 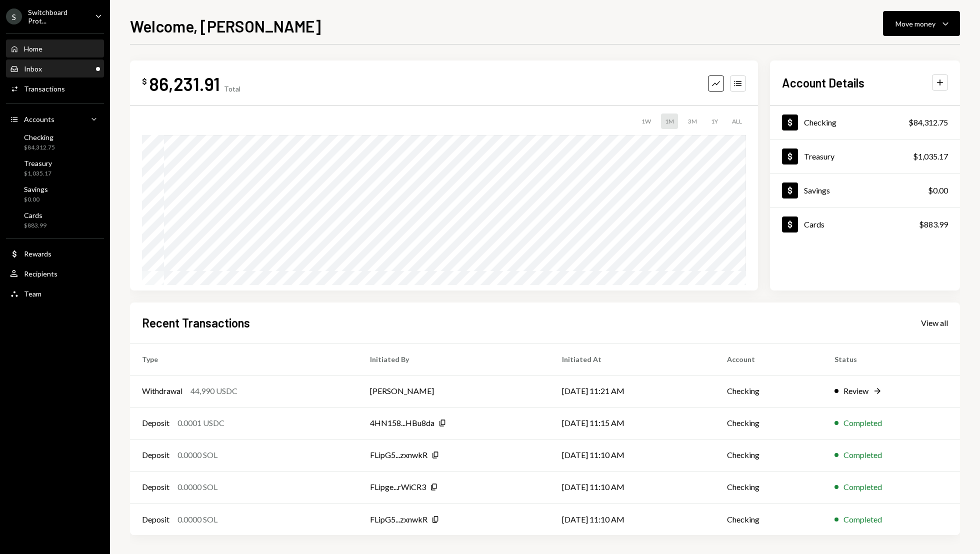 I want to click on div: 44,990 USDC, so click(x=214, y=391).